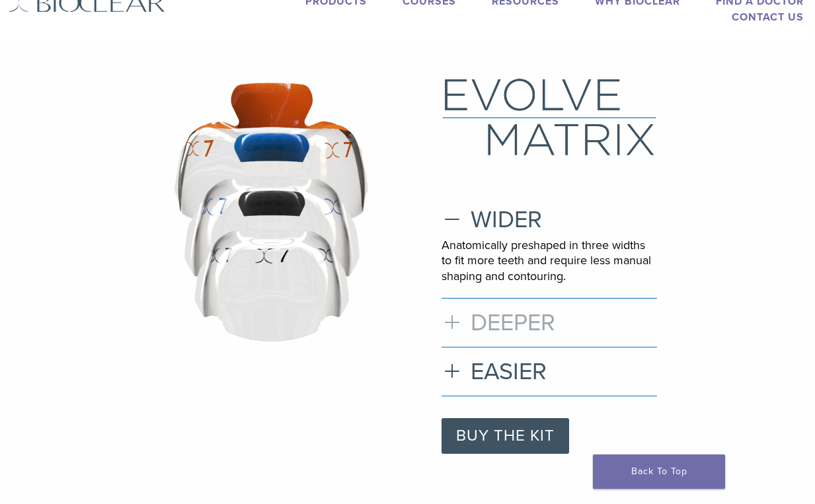 The height and width of the screenshot is (504, 815). I want to click on h3: WIDER, so click(549, 219).